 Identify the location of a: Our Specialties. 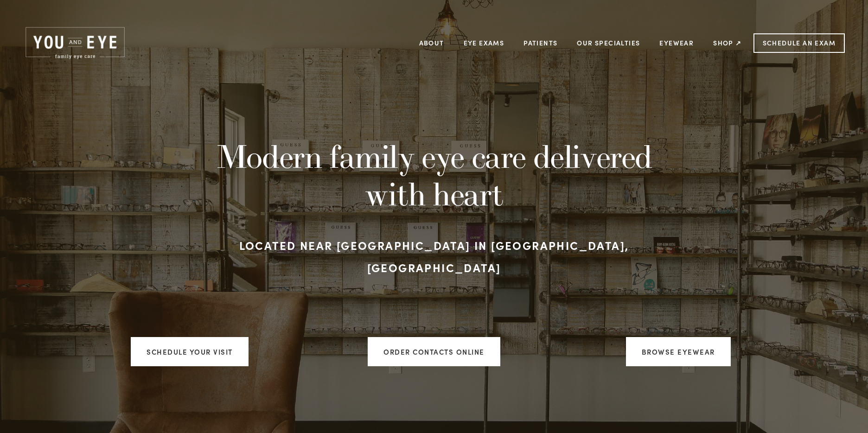
(608, 43).